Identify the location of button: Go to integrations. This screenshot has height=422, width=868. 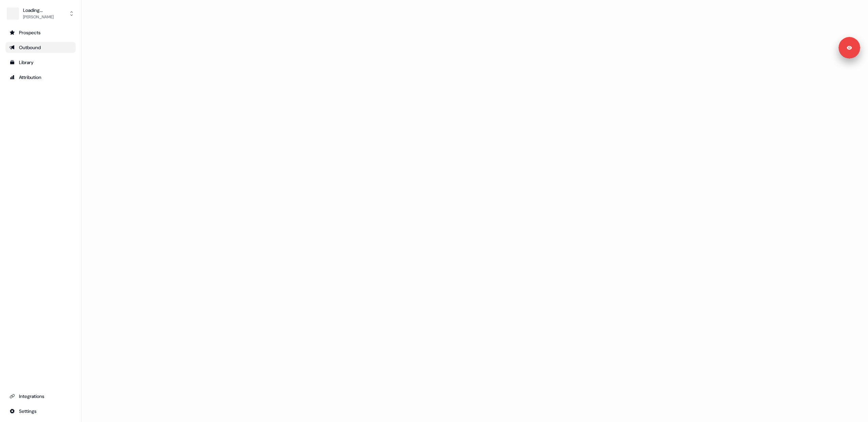
(40, 411).